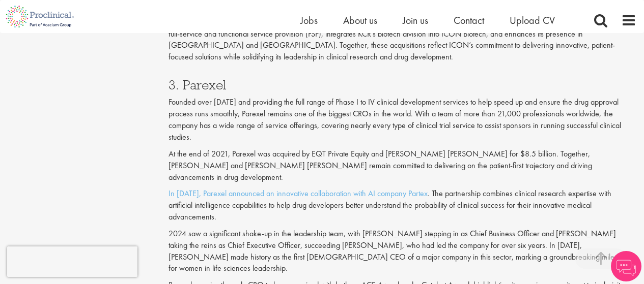  What do you see at coordinates (627, 267) in the screenshot?
I see `img: Chatbot` at bounding box center [627, 267].